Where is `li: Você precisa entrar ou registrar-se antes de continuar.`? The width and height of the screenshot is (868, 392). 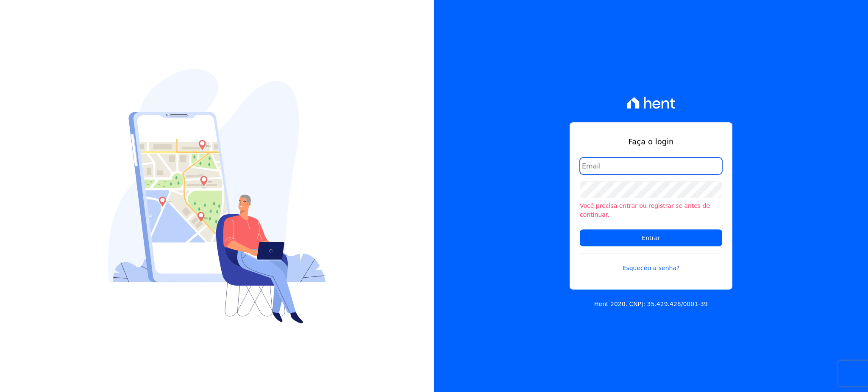
li: Você precisa entrar ou registrar-se antes de continuar. is located at coordinates (651, 210).